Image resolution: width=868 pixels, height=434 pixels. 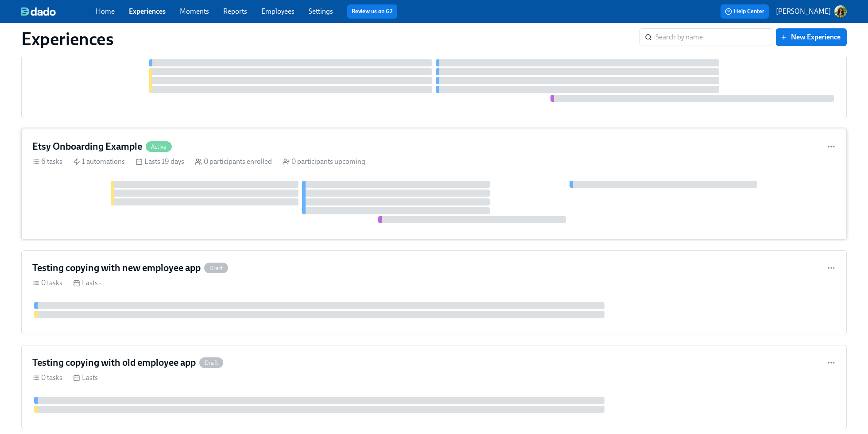 I want to click on h4: Etsy Onboarding Example, so click(x=87, y=146).